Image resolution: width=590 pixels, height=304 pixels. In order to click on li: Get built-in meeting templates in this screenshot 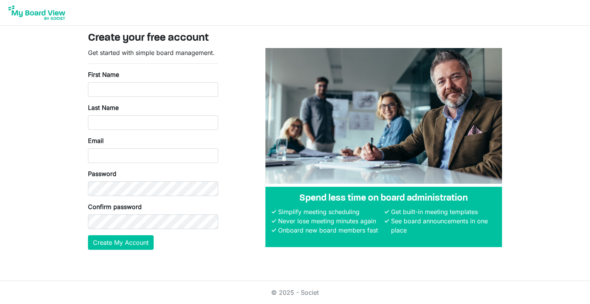, I will do `click(442, 212)`.